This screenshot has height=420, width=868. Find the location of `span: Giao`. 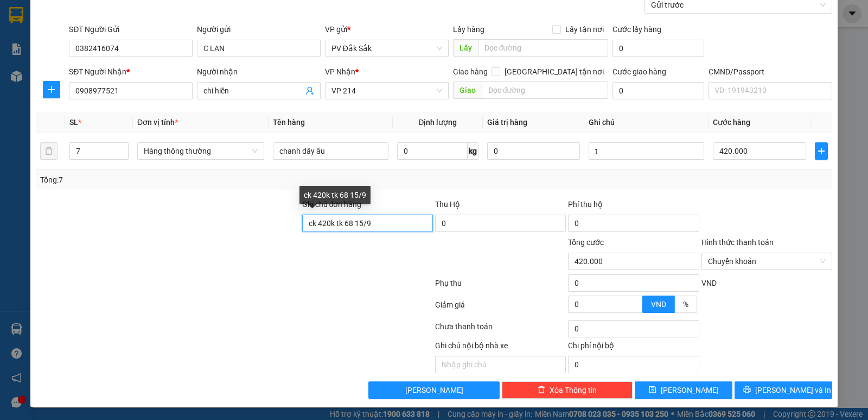

span: Giao is located at coordinates (467, 90).